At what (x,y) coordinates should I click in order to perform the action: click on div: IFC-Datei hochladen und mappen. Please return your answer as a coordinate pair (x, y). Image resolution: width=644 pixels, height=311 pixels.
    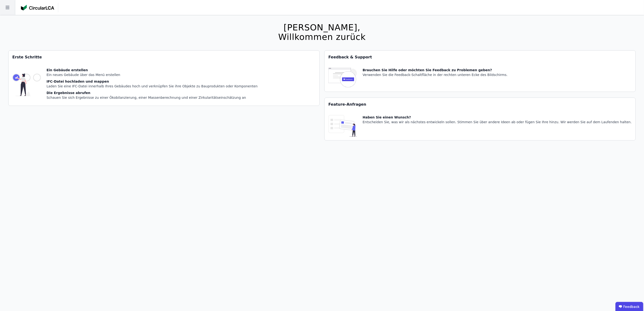
    Looking at the image, I should click on (152, 81).